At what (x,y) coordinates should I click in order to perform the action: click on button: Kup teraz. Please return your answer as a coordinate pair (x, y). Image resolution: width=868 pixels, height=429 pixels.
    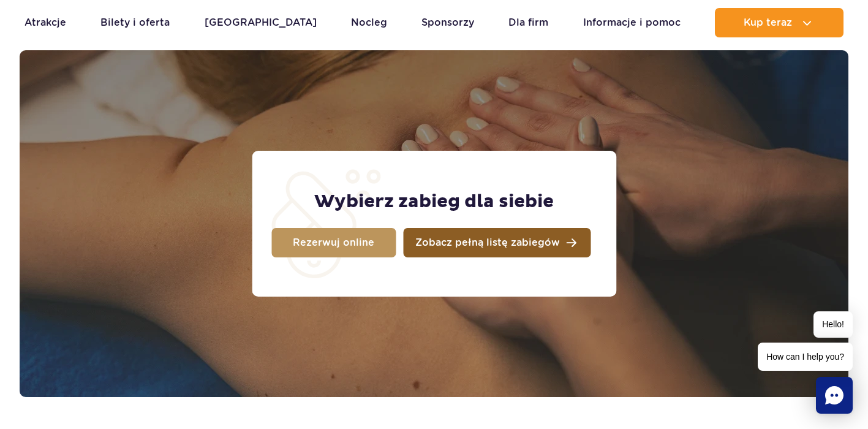
    Looking at the image, I should click on (779, 23).